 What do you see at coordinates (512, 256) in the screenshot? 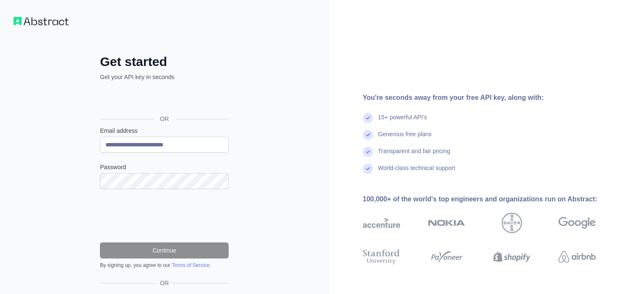
I see `img: shopify` at bounding box center [512, 256].